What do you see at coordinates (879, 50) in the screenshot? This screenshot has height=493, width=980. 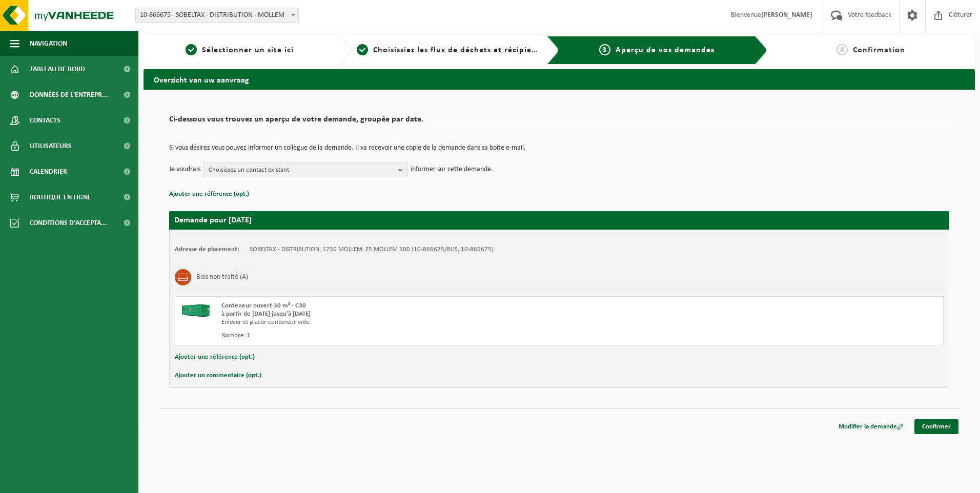 I see `span: Confirmation` at bounding box center [879, 50].